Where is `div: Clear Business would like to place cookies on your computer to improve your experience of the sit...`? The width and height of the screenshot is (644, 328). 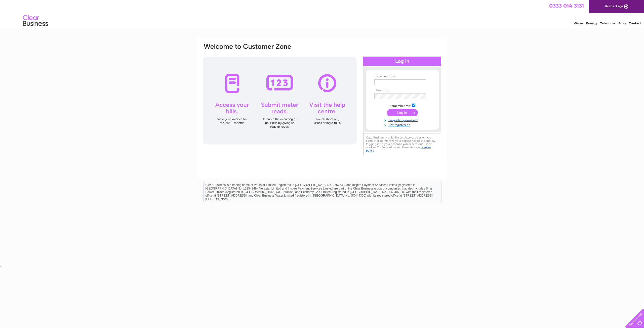 div: Clear Business would like to place cookies on your computer to improve your experience of the sit... is located at coordinates (402, 144).